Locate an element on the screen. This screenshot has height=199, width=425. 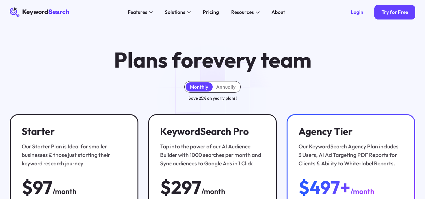
span: every team is located at coordinates (257, 60).